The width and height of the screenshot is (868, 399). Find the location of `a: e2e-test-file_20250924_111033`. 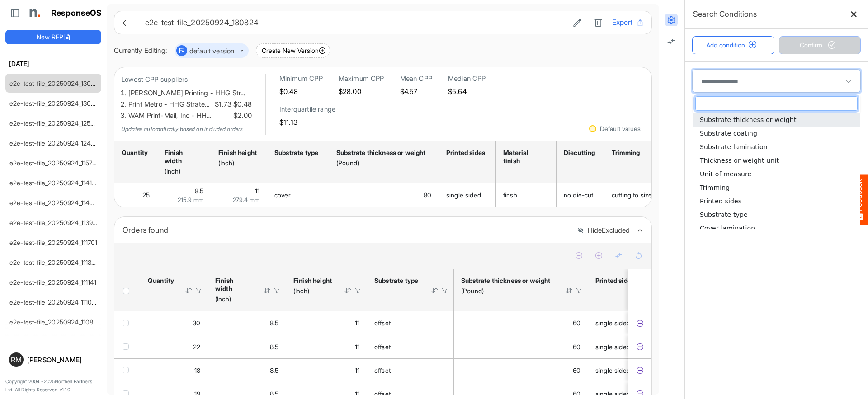

a: e2e-test-file_20250924_111033 is located at coordinates (54, 302).